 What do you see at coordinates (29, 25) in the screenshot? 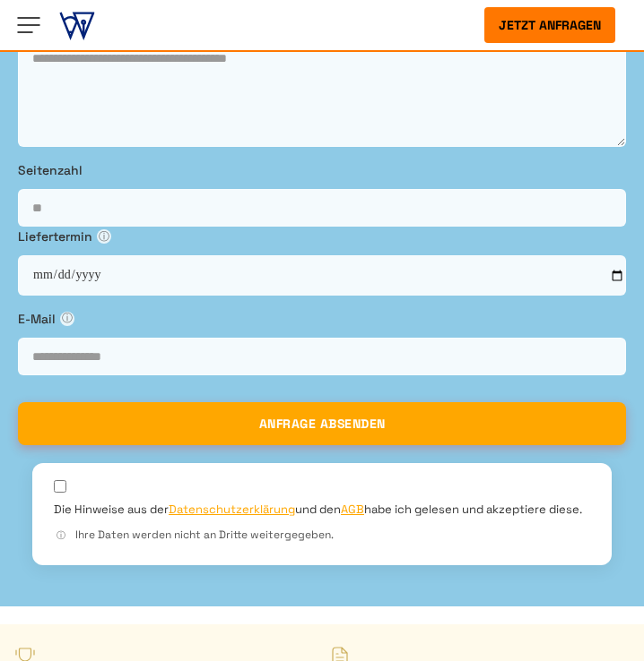
I see `img: Menu open` at bounding box center [29, 25].